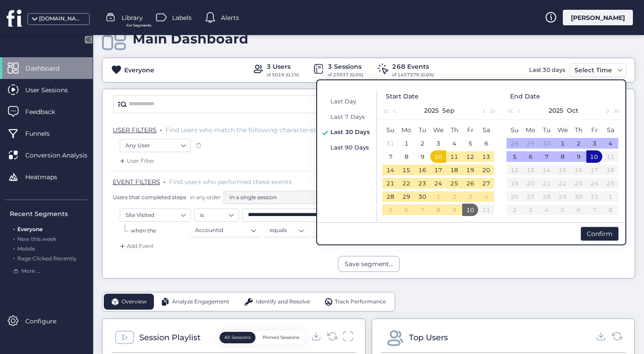 This screenshot has width=644, height=354. I want to click on div: Recent Segments, so click(48, 214).